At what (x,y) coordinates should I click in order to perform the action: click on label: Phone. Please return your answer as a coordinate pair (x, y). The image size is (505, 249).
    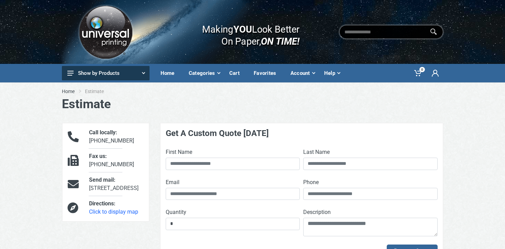
    Looking at the image, I should click on (311, 183).